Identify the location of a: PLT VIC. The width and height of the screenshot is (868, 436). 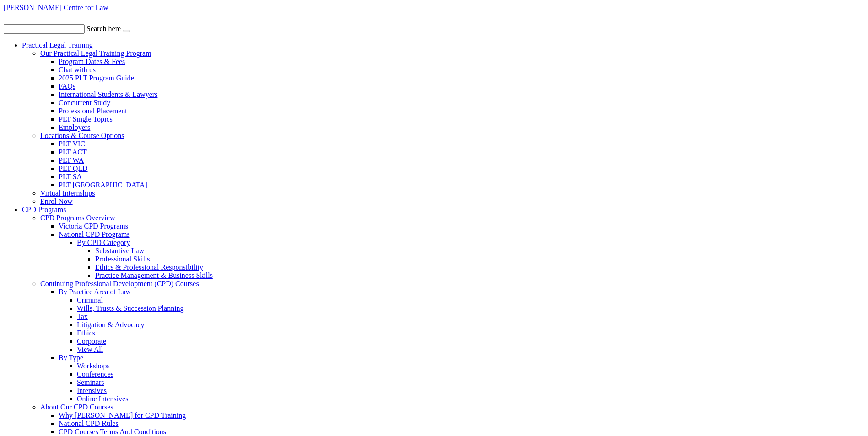
(72, 144).